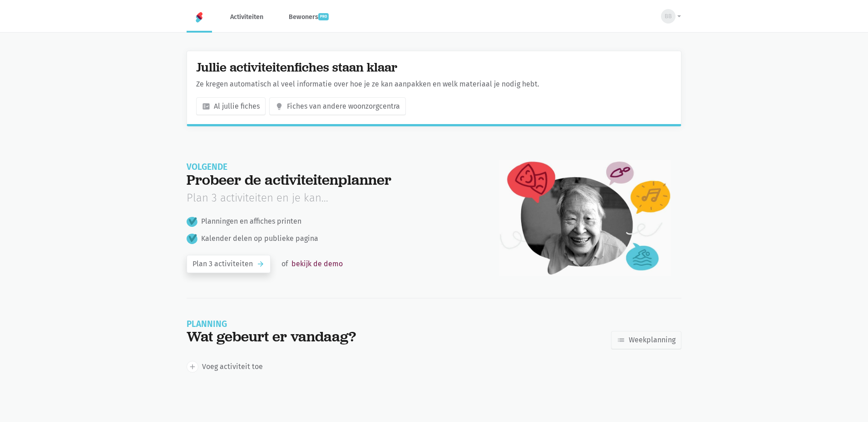 This screenshot has width=868, height=422. I want to click on p: Plan 3 activiteiten en je kan..., so click(326, 198).